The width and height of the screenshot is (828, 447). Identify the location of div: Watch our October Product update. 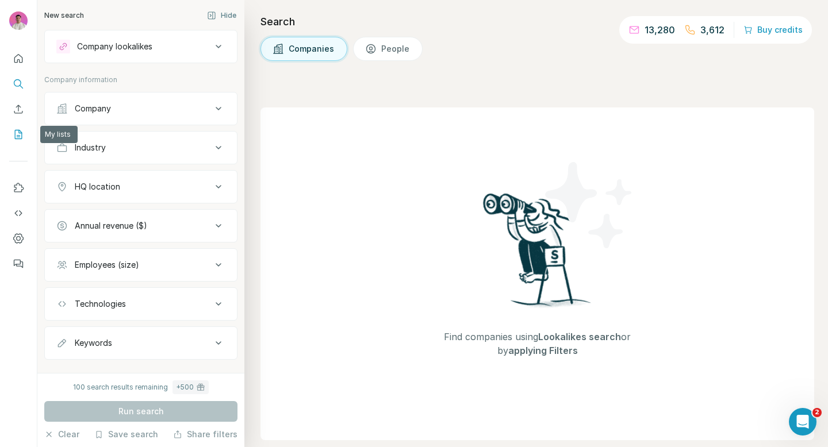
(278, 15).